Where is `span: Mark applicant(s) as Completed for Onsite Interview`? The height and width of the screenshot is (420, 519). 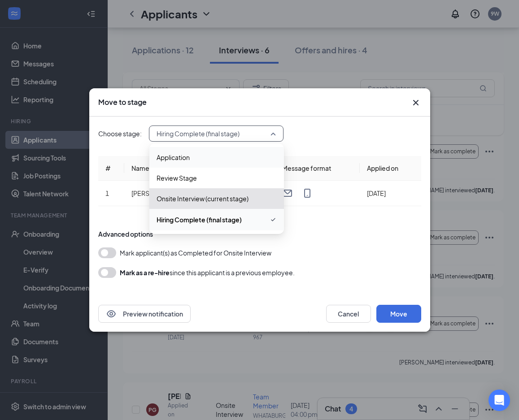
span: Mark applicant(s) as Completed for Onsite Interview is located at coordinates (196, 253).